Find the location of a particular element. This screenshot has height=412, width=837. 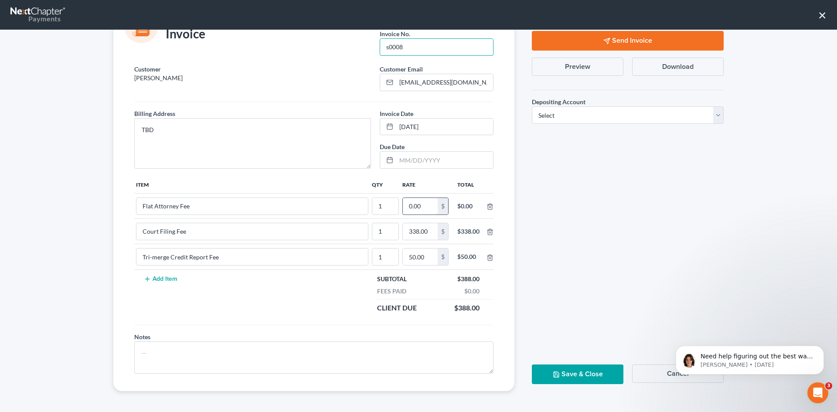

th: Total is located at coordinates (468, 184).